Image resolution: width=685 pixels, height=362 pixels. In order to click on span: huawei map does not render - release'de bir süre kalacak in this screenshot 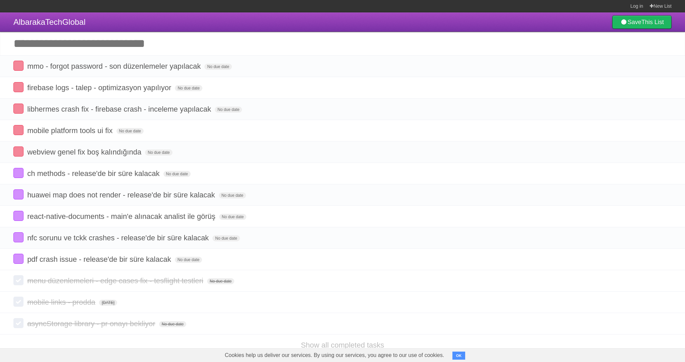, I will do `click(122, 195)`.